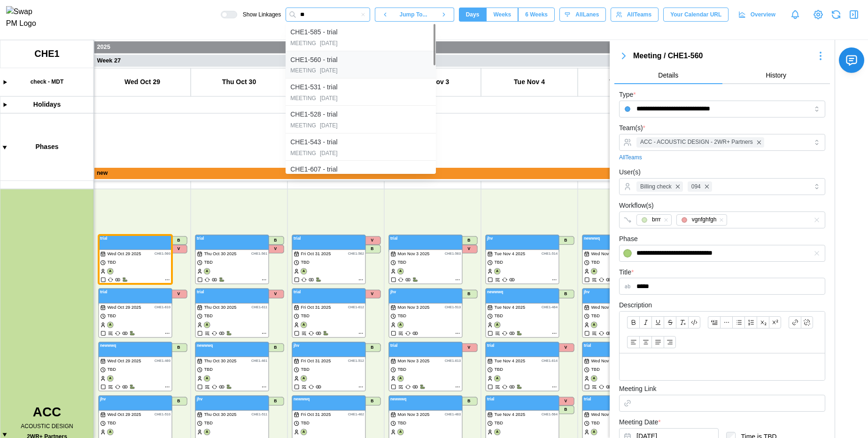 This screenshot has height=438, width=868. I want to click on button: Align text: justify, so click(657, 342).